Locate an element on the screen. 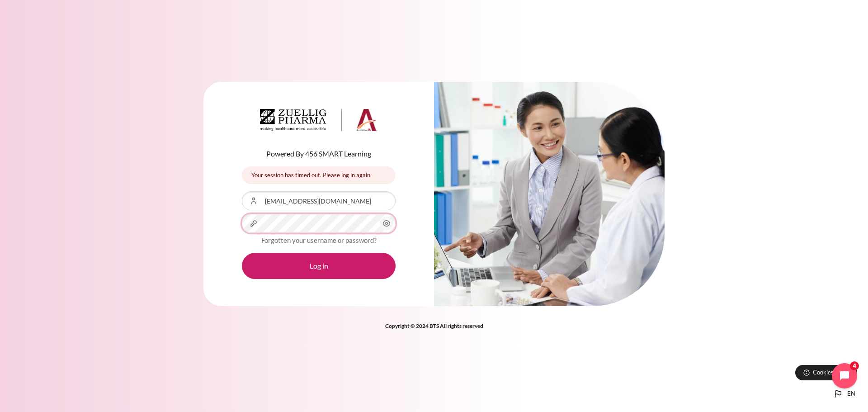  div: Your session has timed out. Please log in again. is located at coordinates (318, 175).